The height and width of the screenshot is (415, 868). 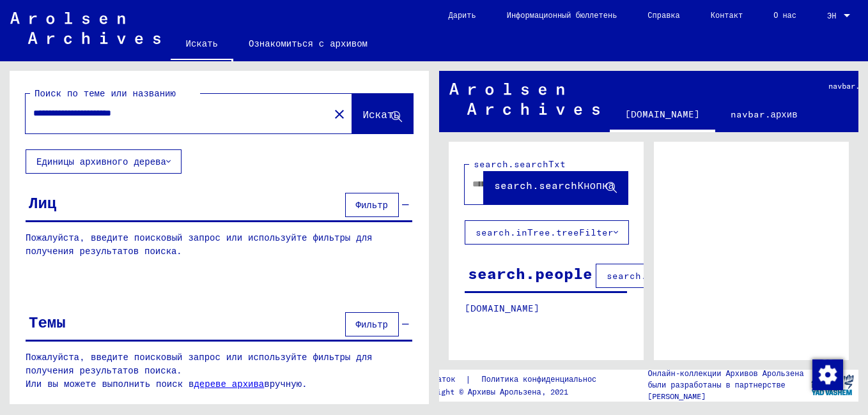 What do you see at coordinates (545, 233) in the screenshot?
I see `font: search.inTree.treeFilter` at bounding box center [545, 233].